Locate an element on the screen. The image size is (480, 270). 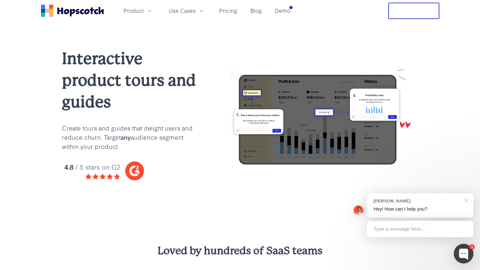
a: Free Trial is located at coordinates (414, 11).